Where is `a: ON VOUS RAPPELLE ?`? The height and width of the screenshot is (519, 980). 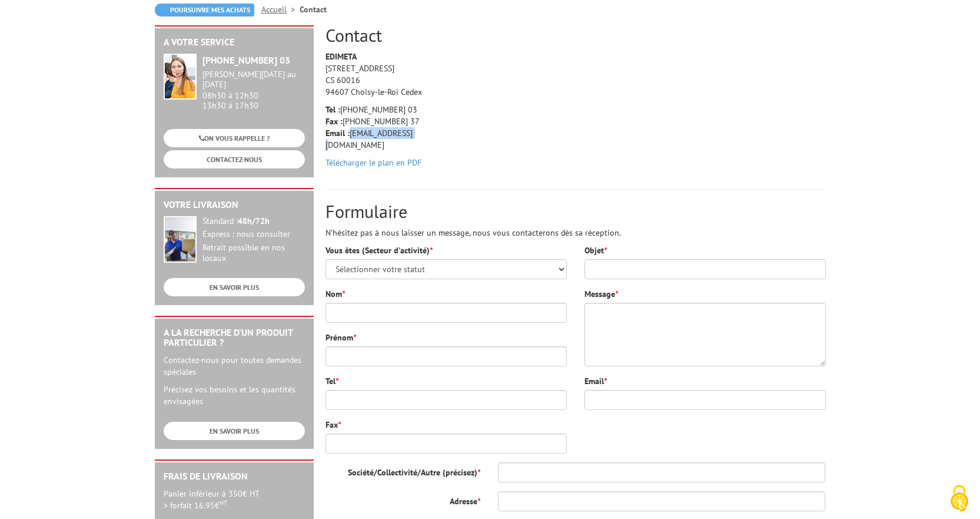 a: ON VOUS RAPPELLE ? is located at coordinates (234, 138).